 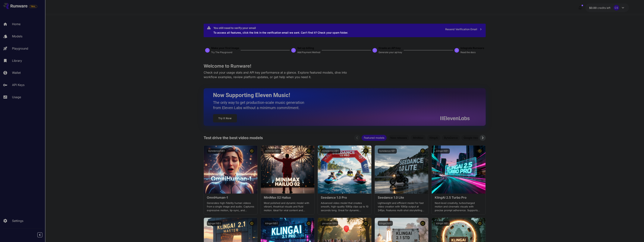 I want to click on p: 3, so click(x=375, y=50).